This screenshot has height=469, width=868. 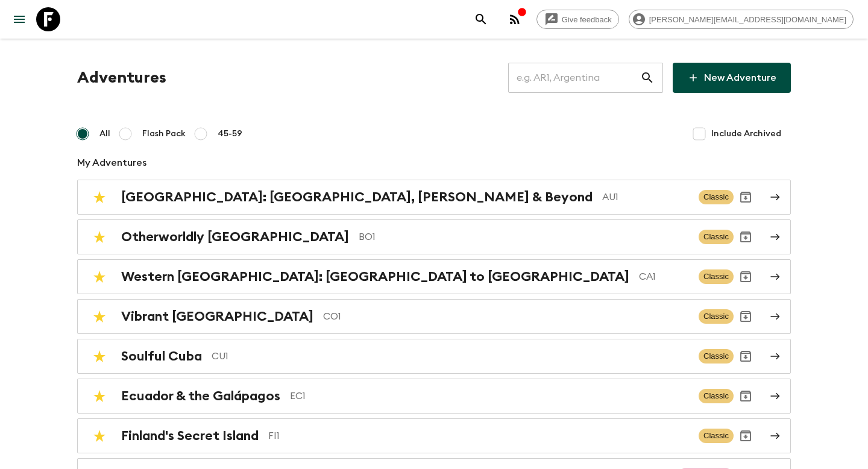 I want to click on p: CO1, so click(x=506, y=316).